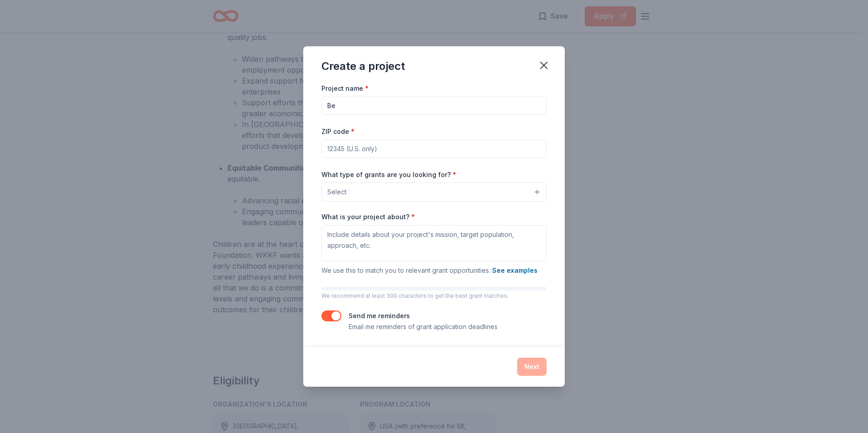 The height and width of the screenshot is (433, 868). I want to click on label: What is your project about?, so click(368, 217).